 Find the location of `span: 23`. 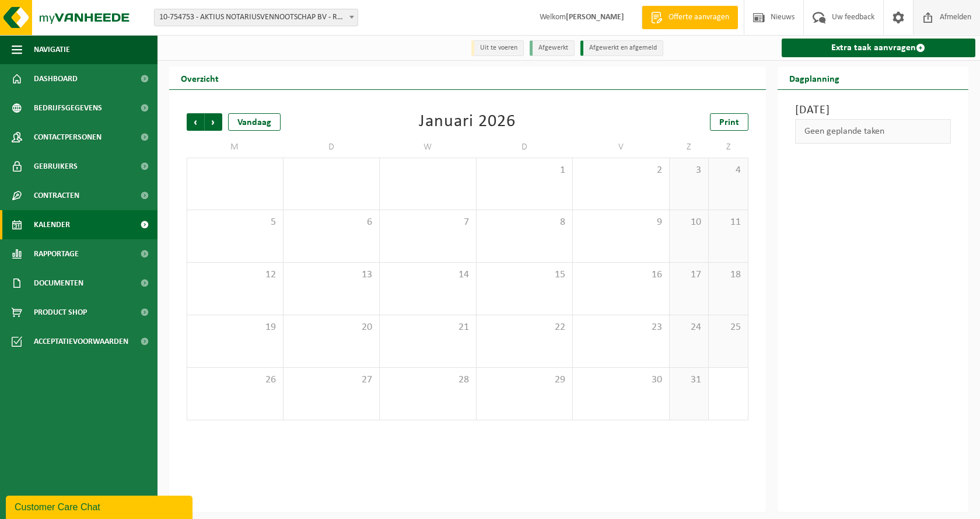

span: 23 is located at coordinates (620, 327).